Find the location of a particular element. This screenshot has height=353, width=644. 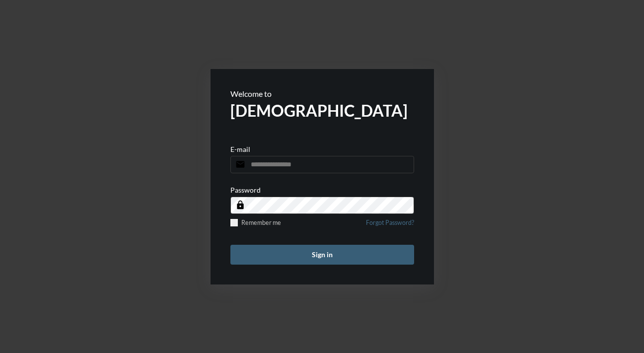

button: Sign in is located at coordinates (322, 255).